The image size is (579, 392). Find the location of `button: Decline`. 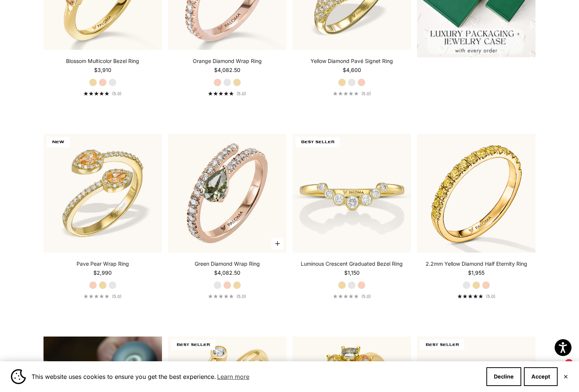

button: Decline is located at coordinates (503, 377).